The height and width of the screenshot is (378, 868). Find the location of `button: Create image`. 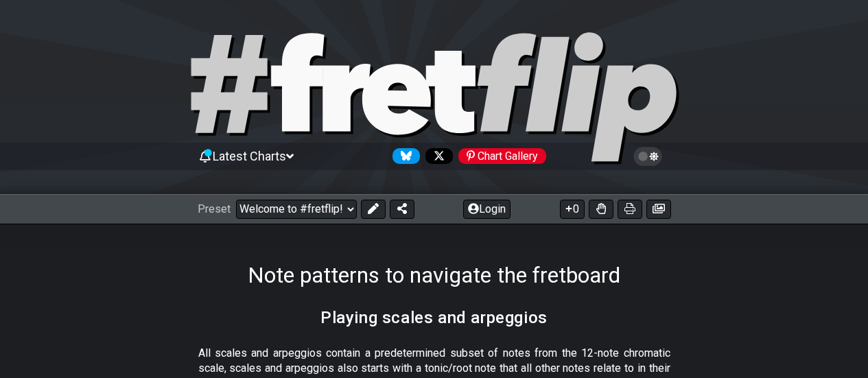

button: Create image is located at coordinates (659, 209).